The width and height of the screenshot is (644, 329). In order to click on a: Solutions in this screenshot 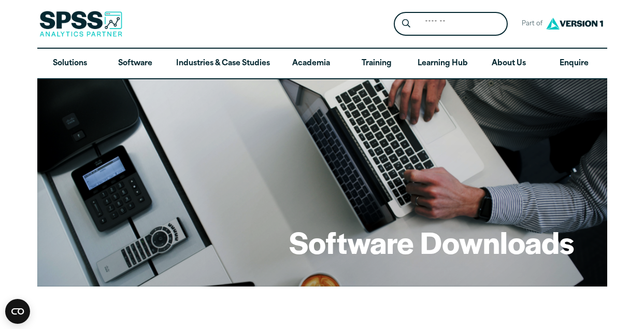, I will do `click(70, 64)`.